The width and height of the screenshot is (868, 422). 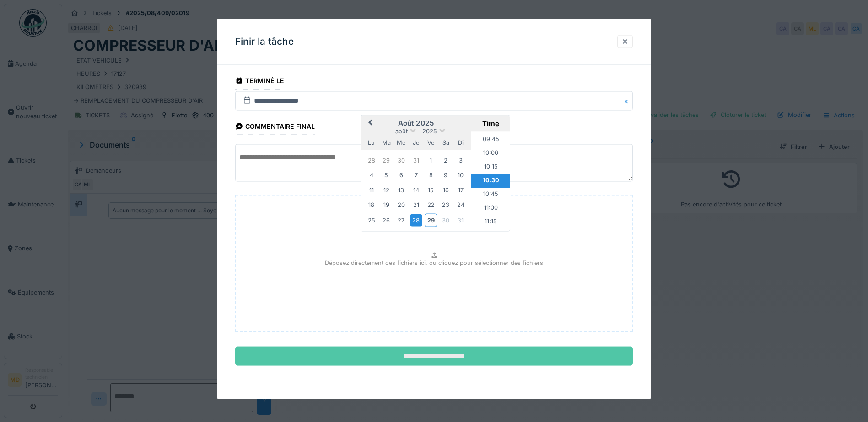 What do you see at coordinates (490, 154) in the screenshot?
I see `li: 10:00` at bounding box center [490, 154].